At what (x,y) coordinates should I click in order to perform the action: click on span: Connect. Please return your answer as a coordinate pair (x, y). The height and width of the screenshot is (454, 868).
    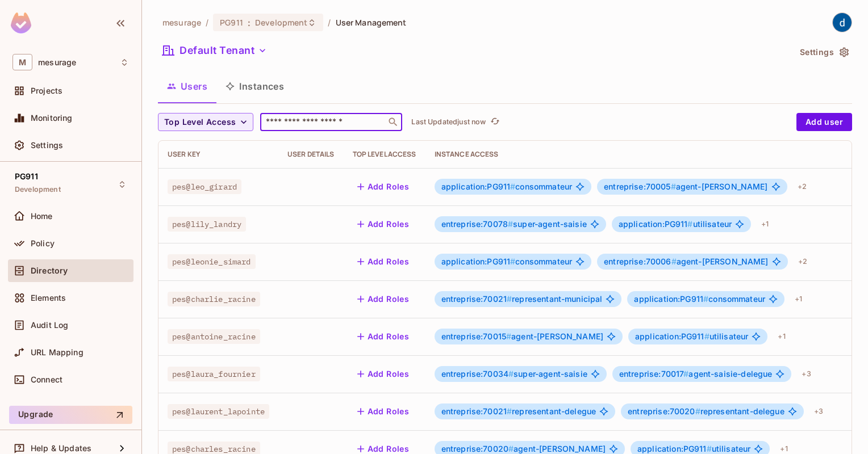
    Looking at the image, I should click on (47, 380).